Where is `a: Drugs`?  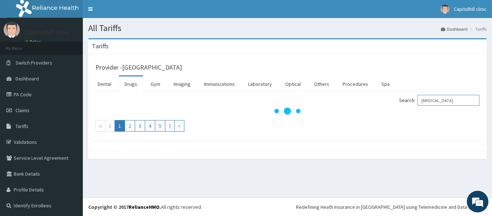
a: Drugs is located at coordinates (131, 84).